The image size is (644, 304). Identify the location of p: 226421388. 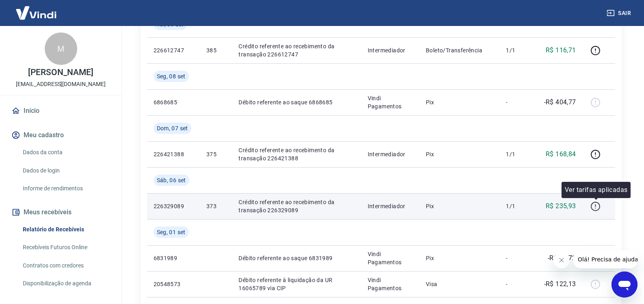
(174, 154).